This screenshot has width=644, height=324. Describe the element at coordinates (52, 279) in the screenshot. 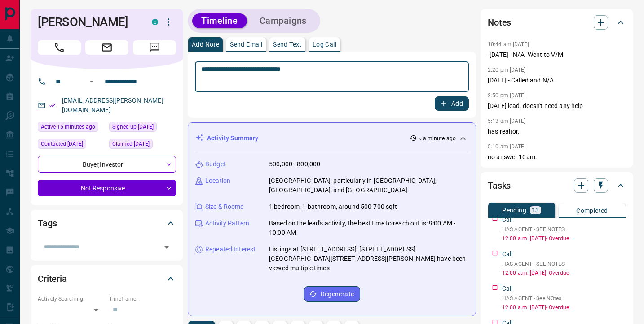

I see `h2: Criteria` at that location.